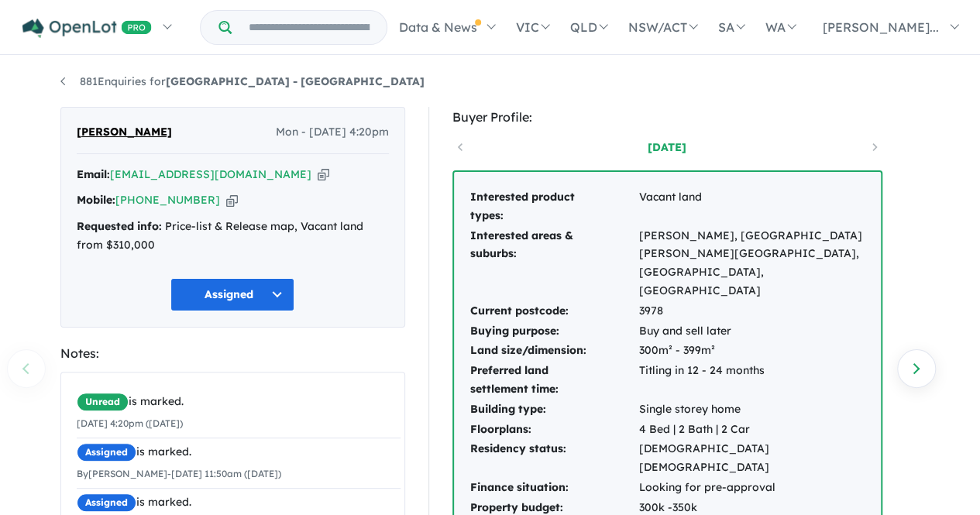 Image resolution: width=980 pixels, height=515 pixels. What do you see at coordinates (233, 295) in the screenshot?
I see `button: Assigned` at bounding box center [233, 295].